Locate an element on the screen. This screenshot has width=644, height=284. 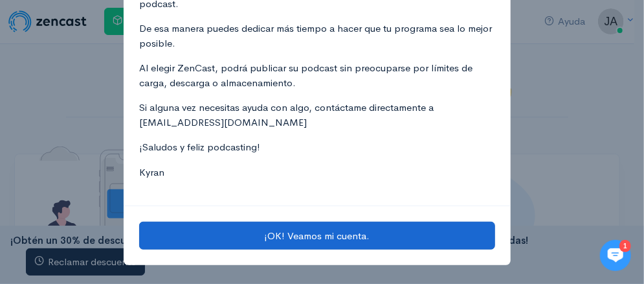
font: ¡Saludos y feliz podcasting! is located at coordinates (199, 147).